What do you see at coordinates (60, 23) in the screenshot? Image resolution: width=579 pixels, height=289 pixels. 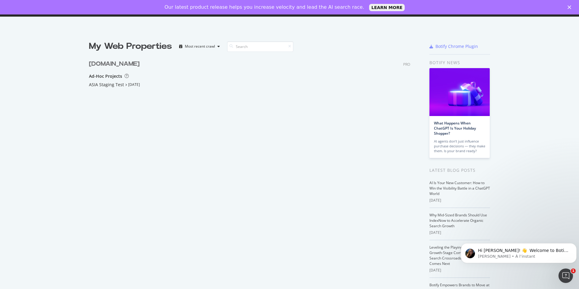 I see `div: message notification from Laura, À l’instant. Hi Clarisse! 👋 Welcome to Botify chat support! Have...` at bounding box center [60, 23].